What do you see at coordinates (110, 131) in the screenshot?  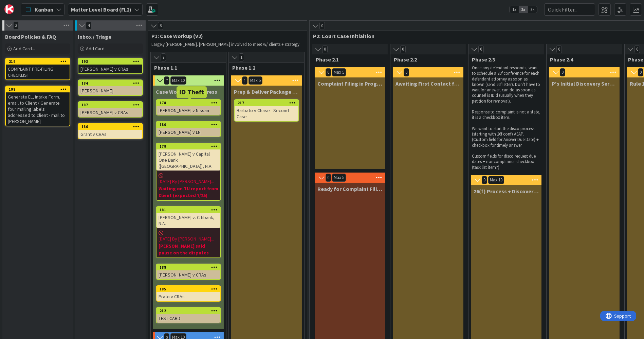 I see `div: 186Grant v CRAs` at bounding box center [110, 131].